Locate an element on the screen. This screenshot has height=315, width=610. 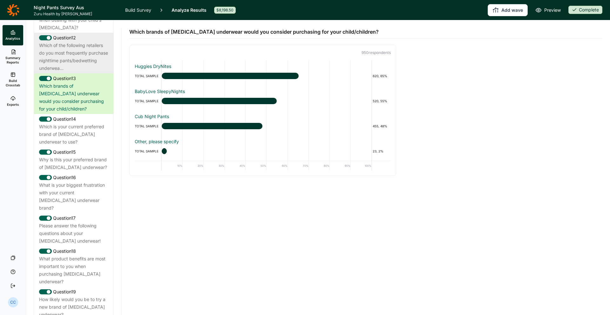
a: Analytics is located at coordinates (13, 35).